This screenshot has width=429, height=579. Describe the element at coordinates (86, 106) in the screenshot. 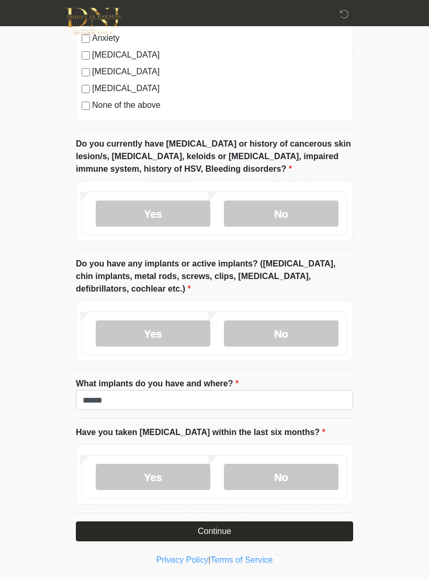

I see `input: None of the above` at that location.